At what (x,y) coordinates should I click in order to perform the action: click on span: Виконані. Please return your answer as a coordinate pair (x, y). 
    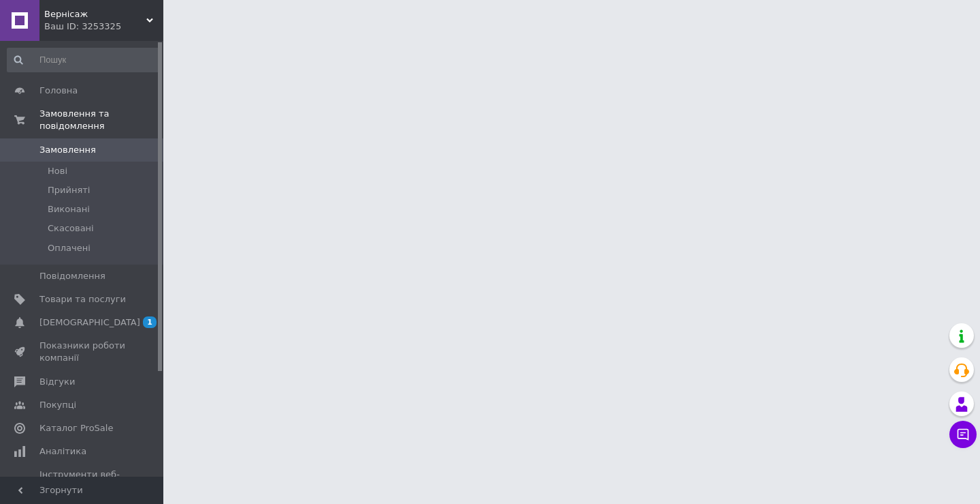
    Looking at the image, I should click on (68, 209).